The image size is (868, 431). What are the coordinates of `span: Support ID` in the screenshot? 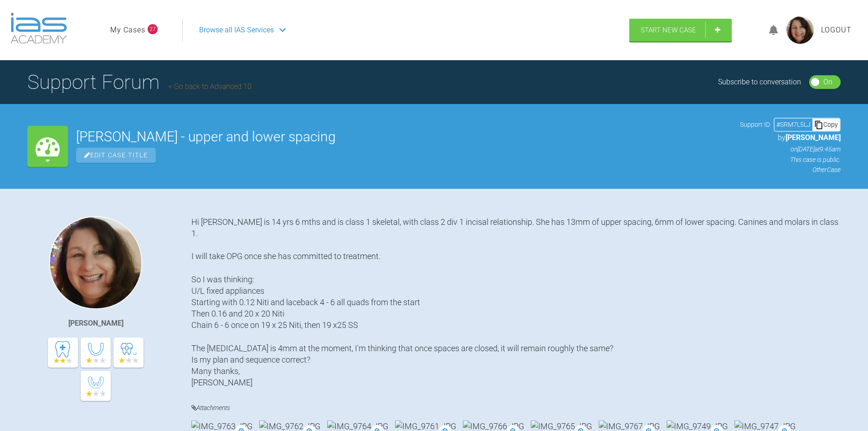 It's located at (755, 125).